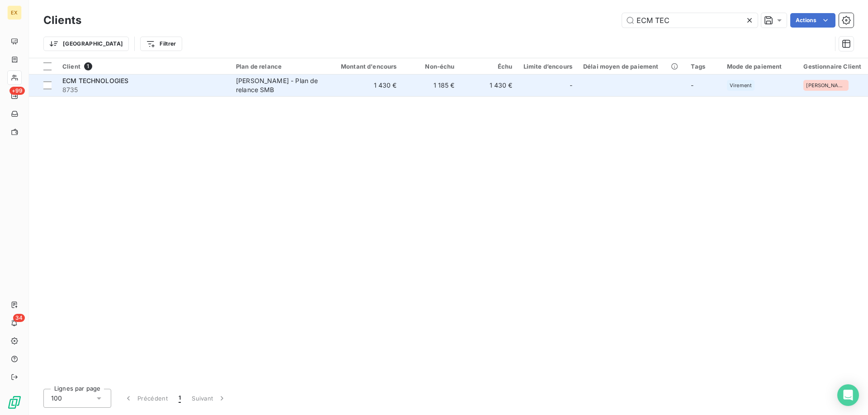 This screenshot has height=415, width=868. What do you see at coordinates (72, 66) in the screenshot?
I see `span: Client` at bounding box center [72, 66].